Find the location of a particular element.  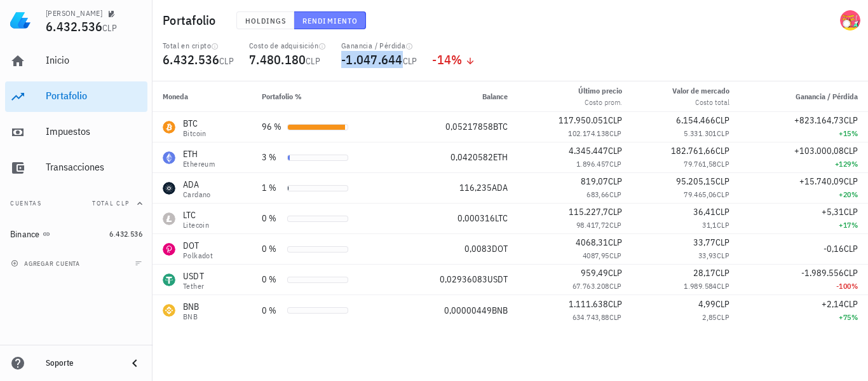

span: -1.047.644 is located at coordinates (371, 59).